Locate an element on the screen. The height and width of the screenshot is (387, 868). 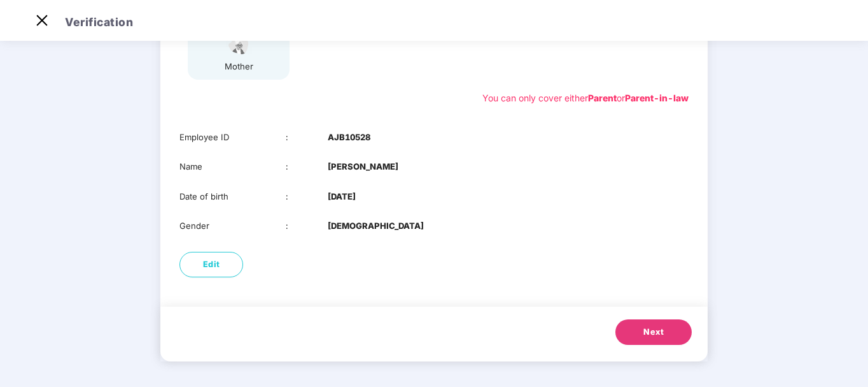
div: mother is located at coordinates (238, 66).